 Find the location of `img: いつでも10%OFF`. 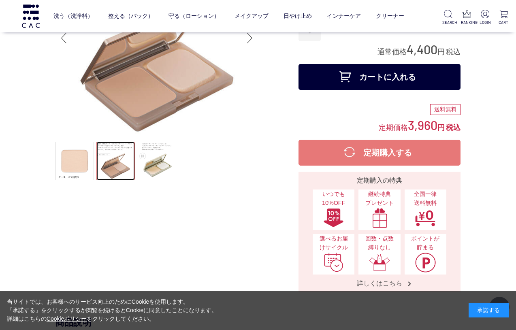

img: いつでも10%OFF is located at coordinates (334, 218).